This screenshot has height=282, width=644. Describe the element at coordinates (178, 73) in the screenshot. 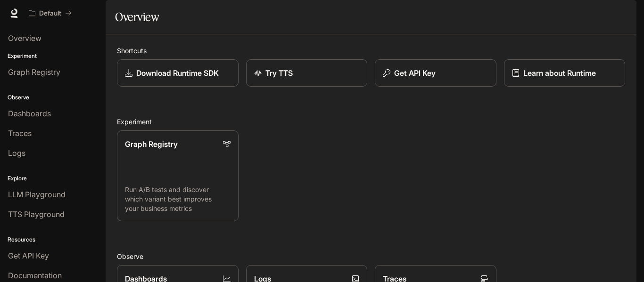

I see `a: Download Runtime SDK` at that location.